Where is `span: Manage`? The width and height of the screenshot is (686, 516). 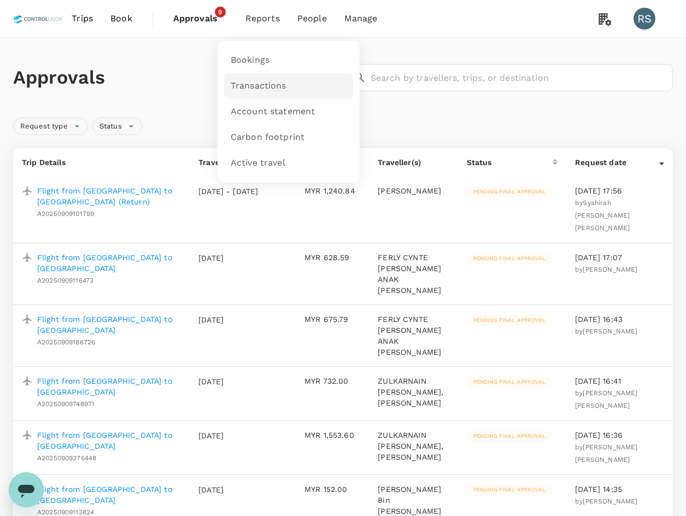 span: Manage is located at coordinates (361, 19).